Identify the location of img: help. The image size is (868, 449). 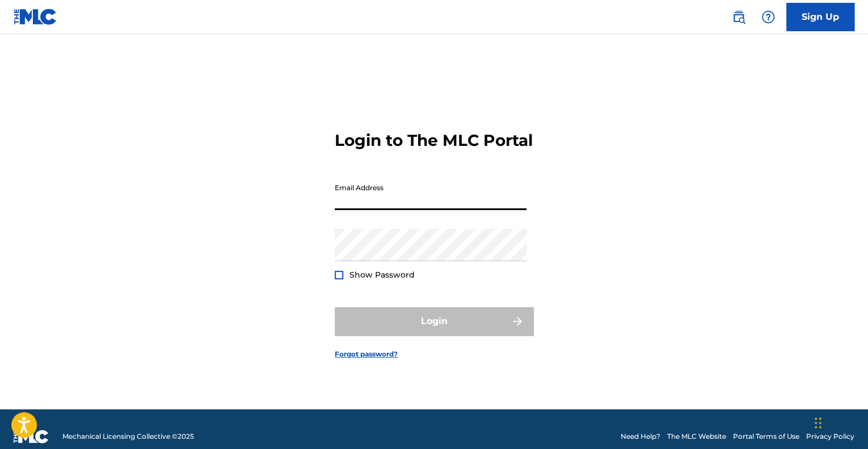
(768, 17).